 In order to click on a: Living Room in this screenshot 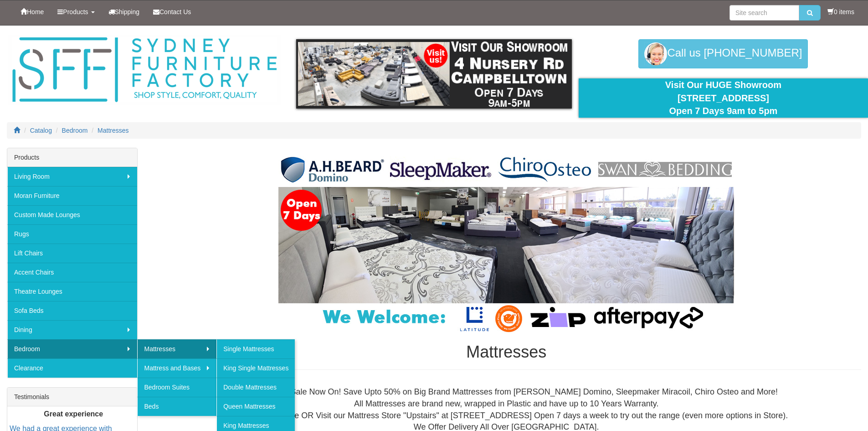, I will do `click(72, 177)`.